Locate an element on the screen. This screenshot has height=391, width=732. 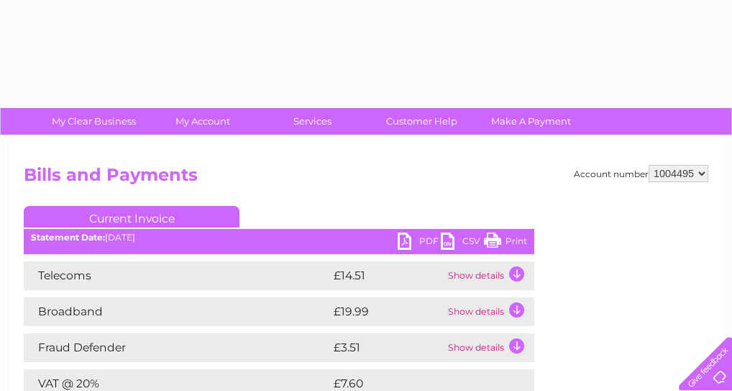
td: £3.51 is located at coordinates (387, 347).